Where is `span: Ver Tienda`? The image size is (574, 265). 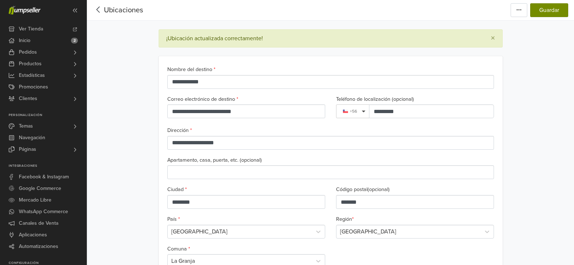 span: Ver Tienda is located at coordinates (31, 29).